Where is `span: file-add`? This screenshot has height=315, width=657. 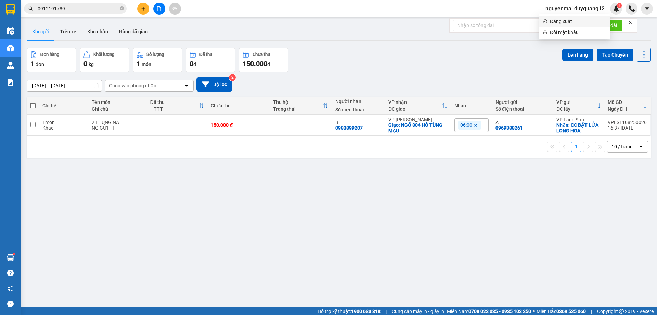
span: file-add is located at coordinates (159, 9).